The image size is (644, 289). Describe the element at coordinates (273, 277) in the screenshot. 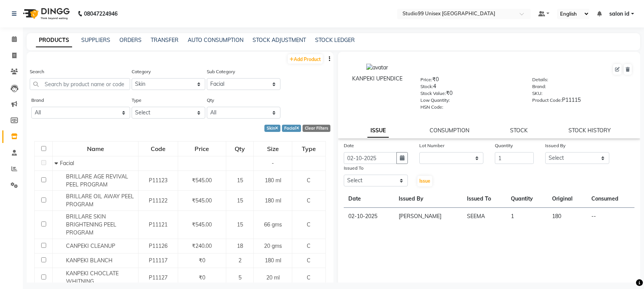

I see `span: 20 ml` at that location.